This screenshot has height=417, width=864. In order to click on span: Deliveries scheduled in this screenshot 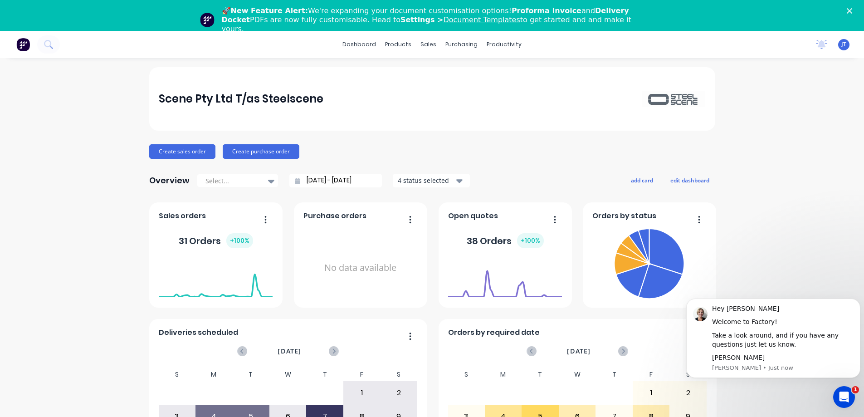, I will do `click(198, 332)`.